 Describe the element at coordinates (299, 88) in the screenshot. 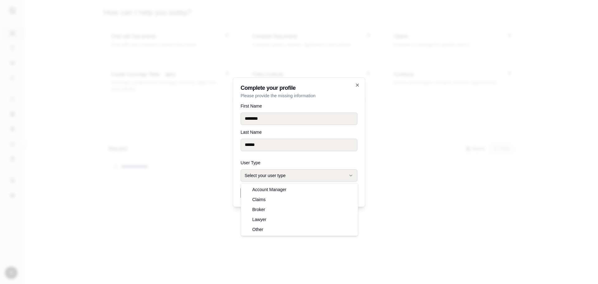

I see `h2: Complete your profile` at that location.